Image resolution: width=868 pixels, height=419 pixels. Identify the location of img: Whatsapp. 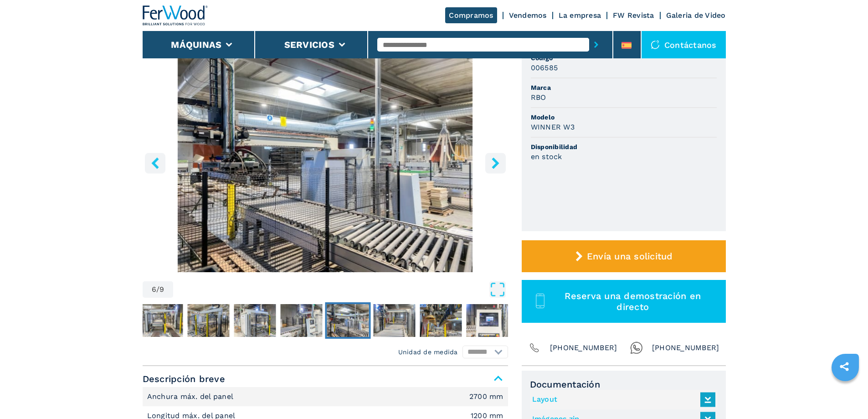
(637, 348).